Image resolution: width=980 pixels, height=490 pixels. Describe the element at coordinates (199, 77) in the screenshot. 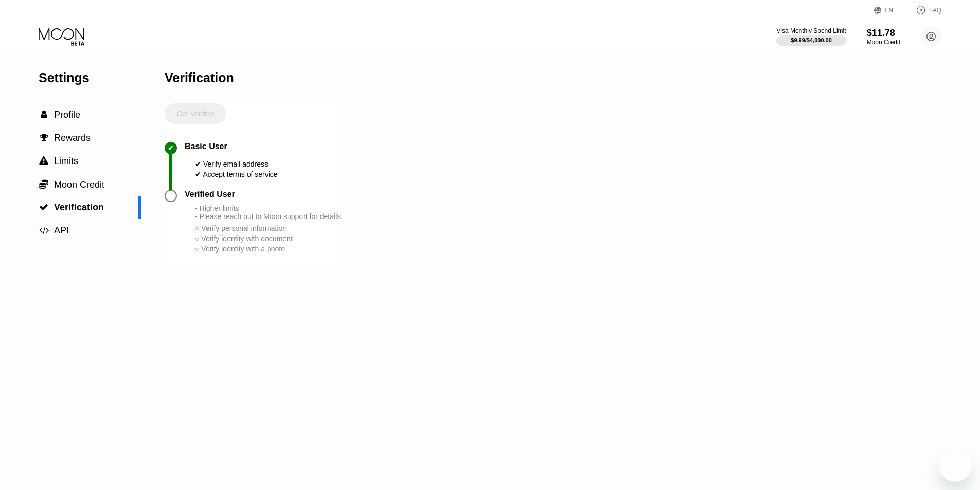

I see `div: Verification` at that location.